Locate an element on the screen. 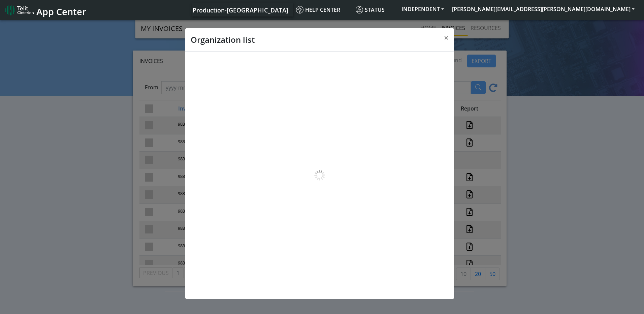 This screenshot has width=644, height=314. img: loading.gif is located at coordinates (319, 175).